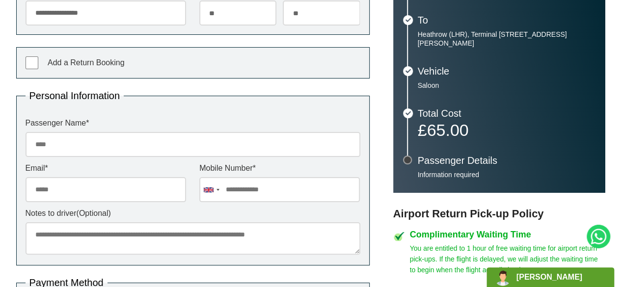 The image size is (621, 287). What do you see at coordinates (447, 130) in the screenshot?
I see `span: 65.00` at bounding box center [447, 130].